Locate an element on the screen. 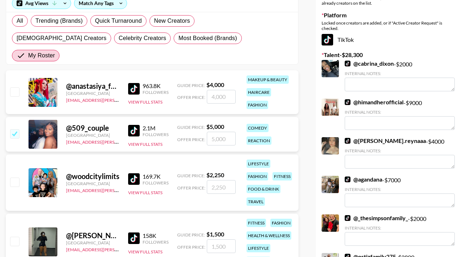  span: Celebrity Creators is located at coordinates (143, 38).